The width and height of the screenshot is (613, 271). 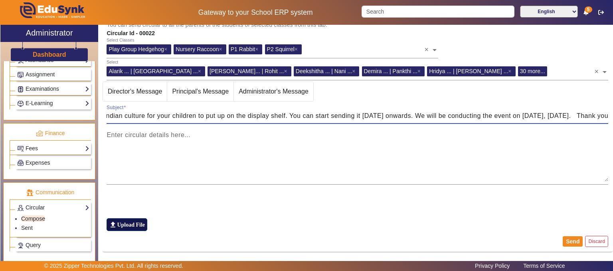 I want to click on span: Expenses, so click(x=38, y=162).